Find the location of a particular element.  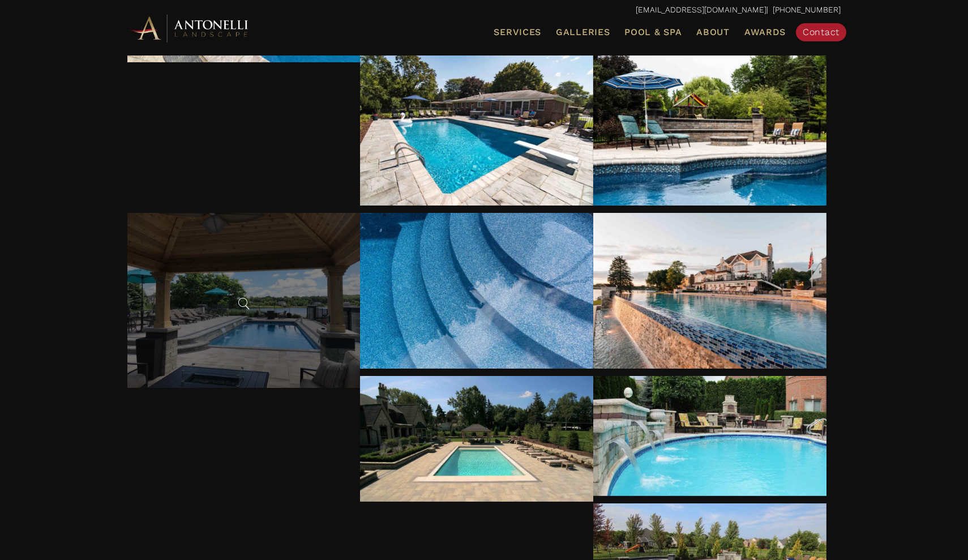

a: About is located at coordinates (713, 32).